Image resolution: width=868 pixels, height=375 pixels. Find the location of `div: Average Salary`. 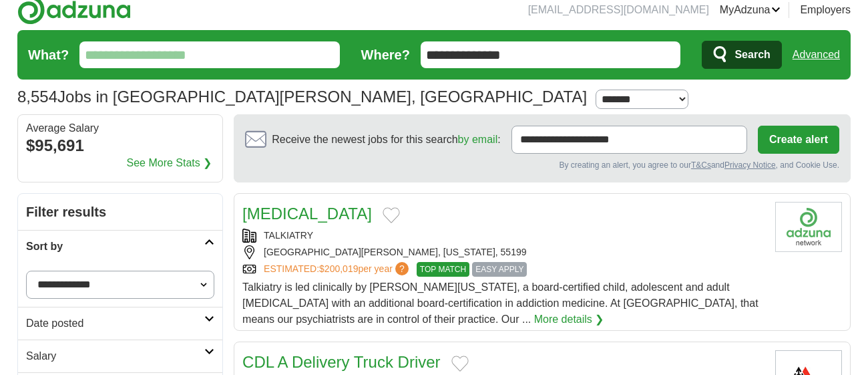

div: Average Salary is located at coordinates (120, 128).